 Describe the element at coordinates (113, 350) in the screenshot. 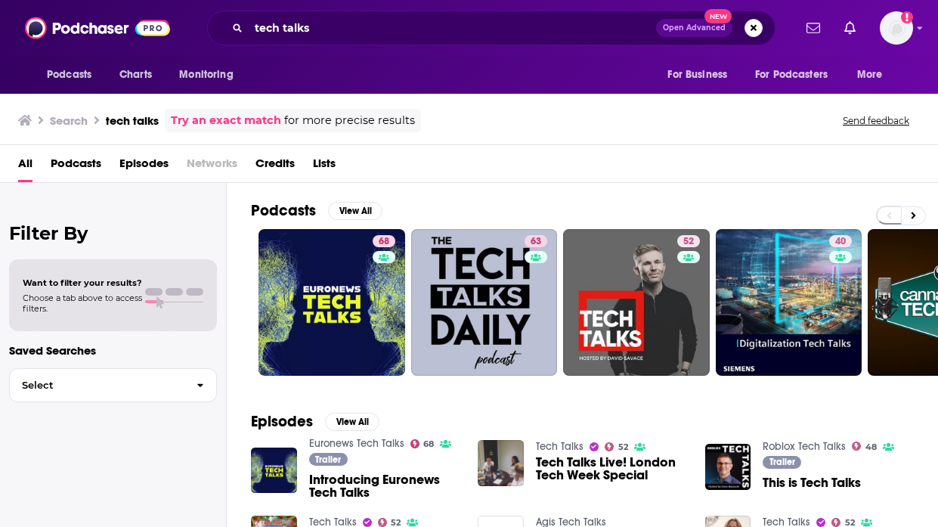

I see `p: Saved Searches` at that location.